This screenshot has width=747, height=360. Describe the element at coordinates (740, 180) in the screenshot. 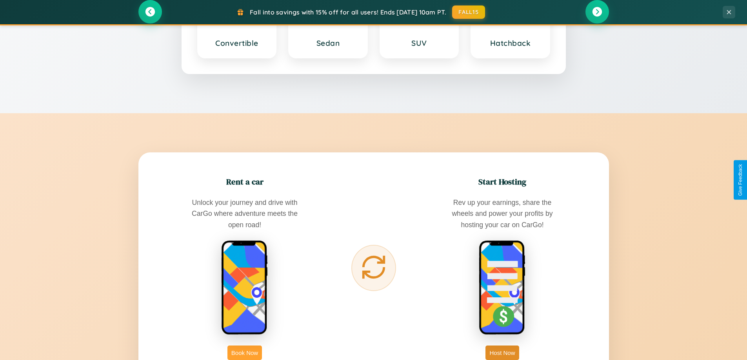

I see `div: Give Feedback` at that location.